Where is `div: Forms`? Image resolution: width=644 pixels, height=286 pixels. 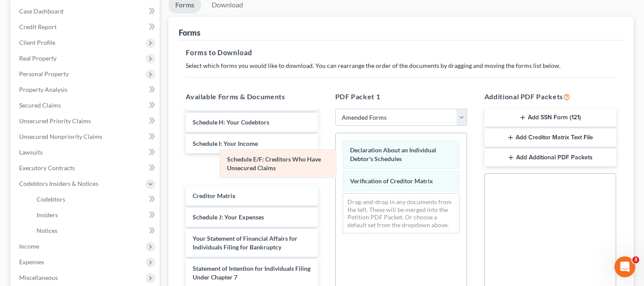
div: Forms is located at coordinates (190, 33).